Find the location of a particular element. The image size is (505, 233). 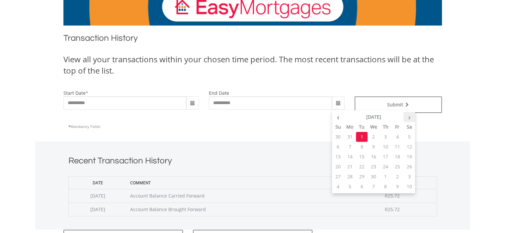

th: We is located at coordinates (374, 127).